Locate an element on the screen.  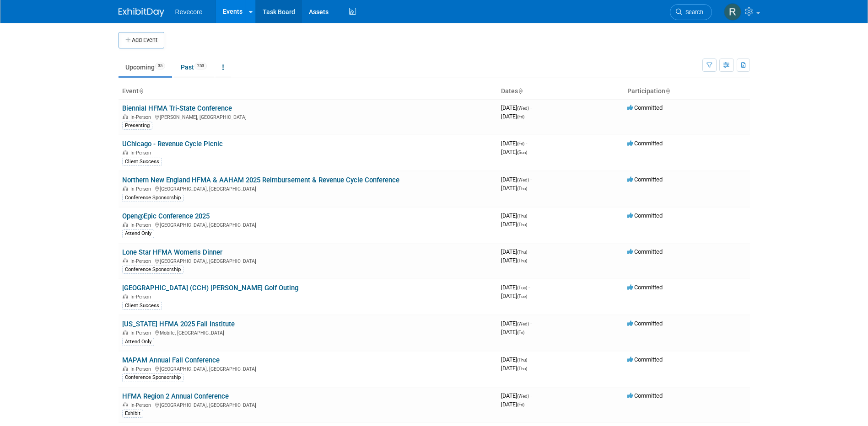
a: Lone Star HFMA Women's Dinner is located at coordinates (172, 252).